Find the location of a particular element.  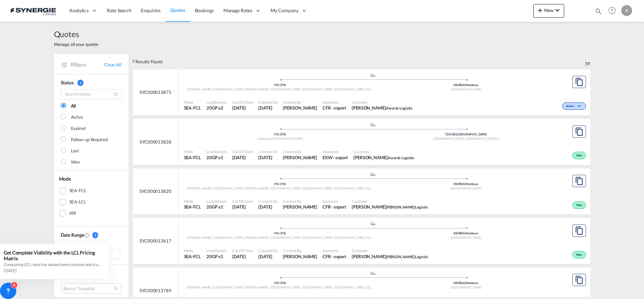

div: Sort by: Created On is located at coordinates (588, 62).